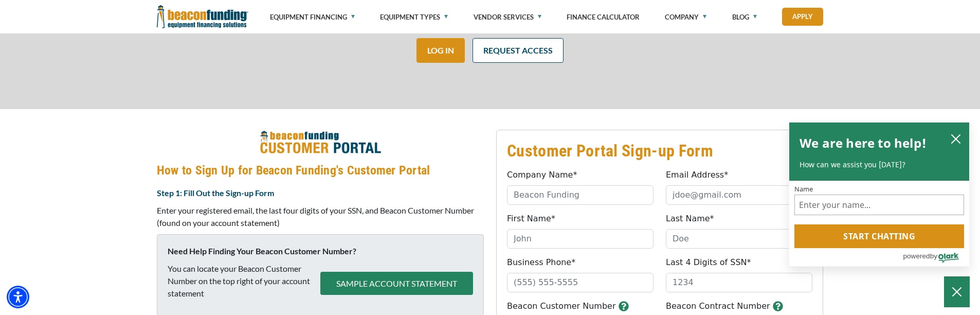 The height and width of the screenshot is (315, 980). I want to click on p: Enter your registered email, the last four digits of your SSN, and Beacon Customer Number (found ..., so click(321, 217).